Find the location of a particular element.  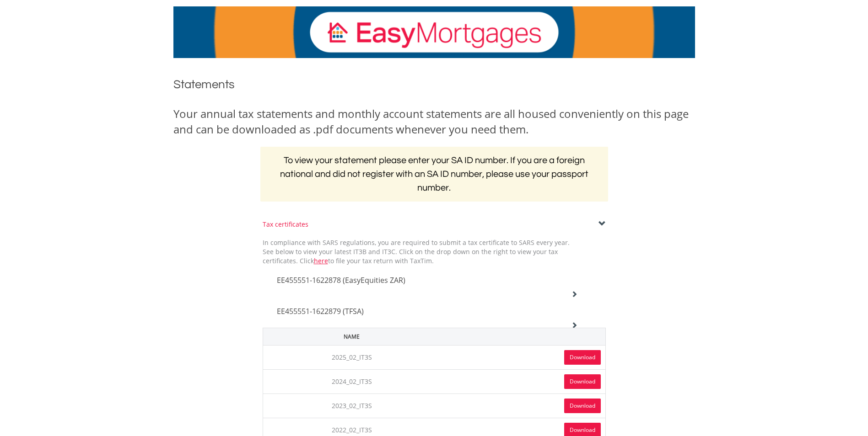

th: Name is located at coordinates (351, 337).